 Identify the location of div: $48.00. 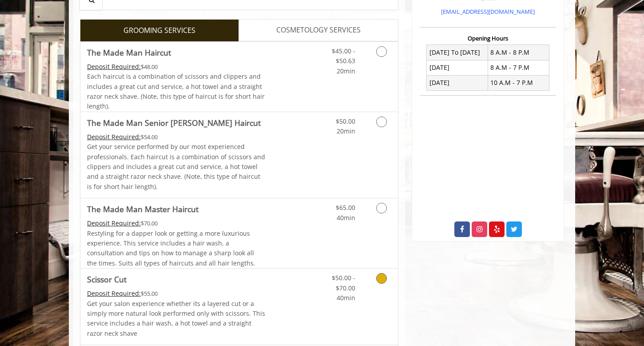
(177, 67).